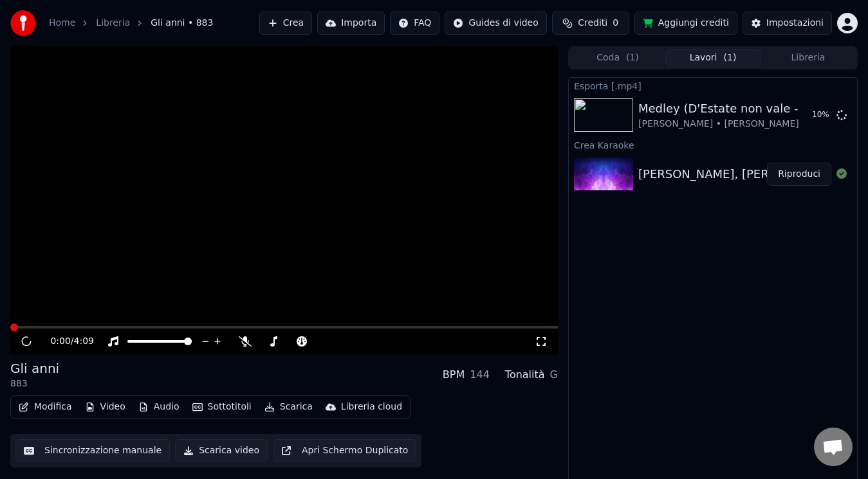  I want to click on button: Crea, so click(286, 23).